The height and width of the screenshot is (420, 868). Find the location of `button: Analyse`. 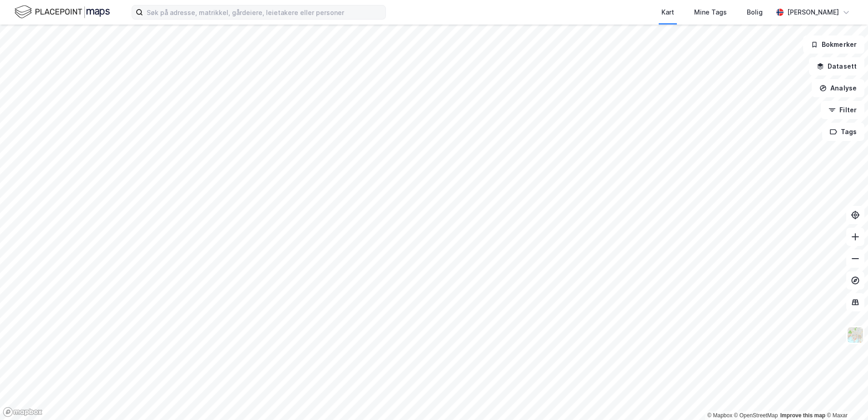

button: Analyse is located at coordinates (838, 88).